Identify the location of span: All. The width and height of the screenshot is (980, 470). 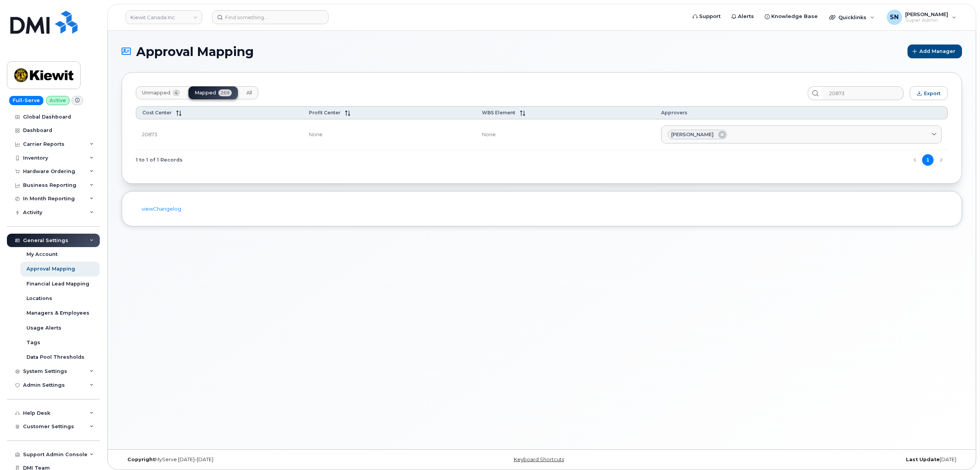
(249, 93).